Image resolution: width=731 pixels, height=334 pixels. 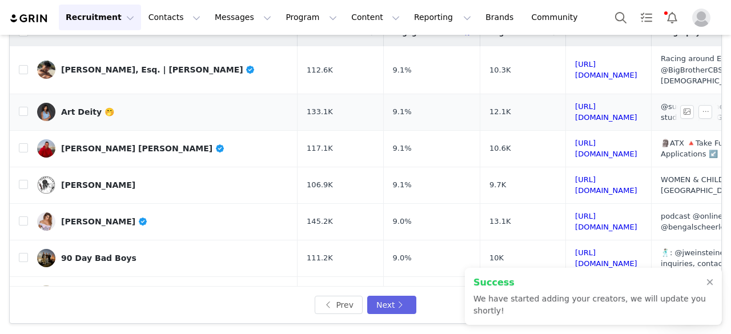 What do you see at coordinates (442, 17) in the screenshot?
I see `button: Reporting` at bounding box center [442, 17].